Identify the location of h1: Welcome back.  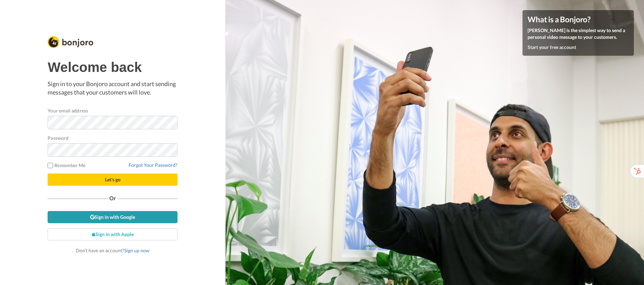
(113, 67).